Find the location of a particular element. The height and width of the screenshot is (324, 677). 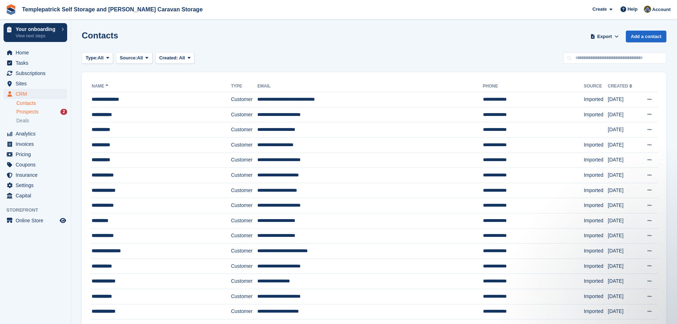

button: Created: All is located at coordinates (175, 58).